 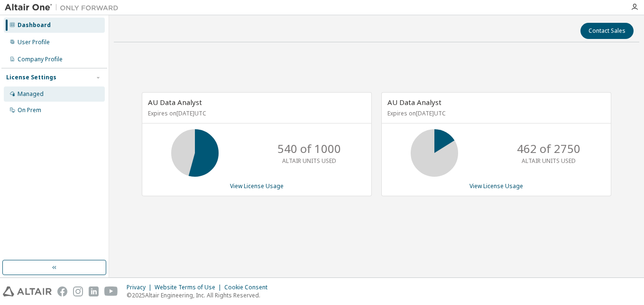 What do you see at coordinates (200, 295) in the screenshot?
I see `p: © 2025 Altair Engineering, Inc. All Rights Reserved.` at bounding box center [200, 295].